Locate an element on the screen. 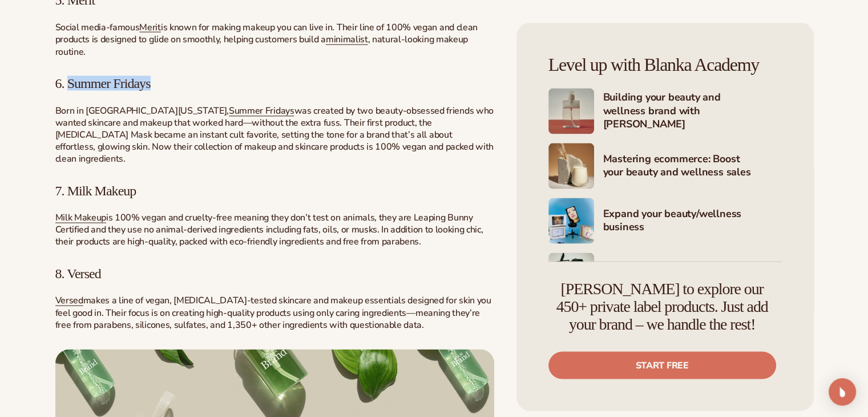  div: Open Intercom Messenger is located at coordinates (842, 392).